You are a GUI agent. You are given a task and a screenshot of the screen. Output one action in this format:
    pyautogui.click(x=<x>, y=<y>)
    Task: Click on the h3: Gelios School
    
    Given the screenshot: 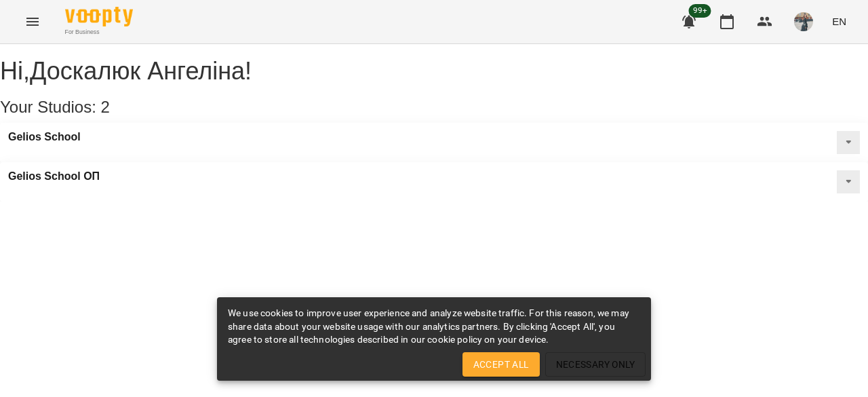 What is the action you would take?
    pyautogui.click(x=45, y=137)
    